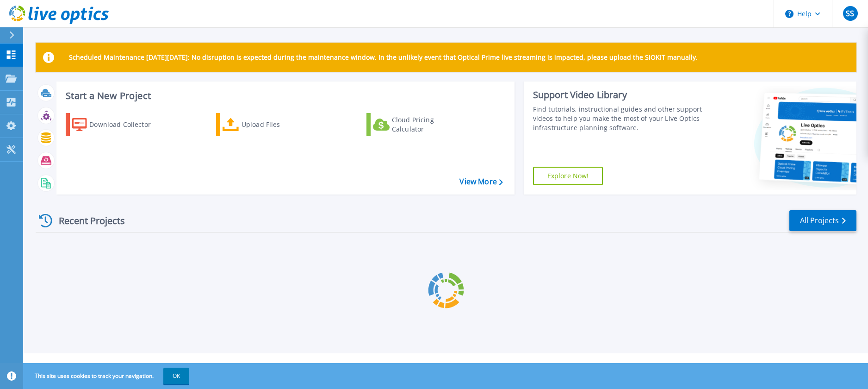 Image resolution: width=868 pixels, height=389 pixels. Describe the element at coordinates (618, 94) in the screenshot. I see `div: Support Video Library` at that location.